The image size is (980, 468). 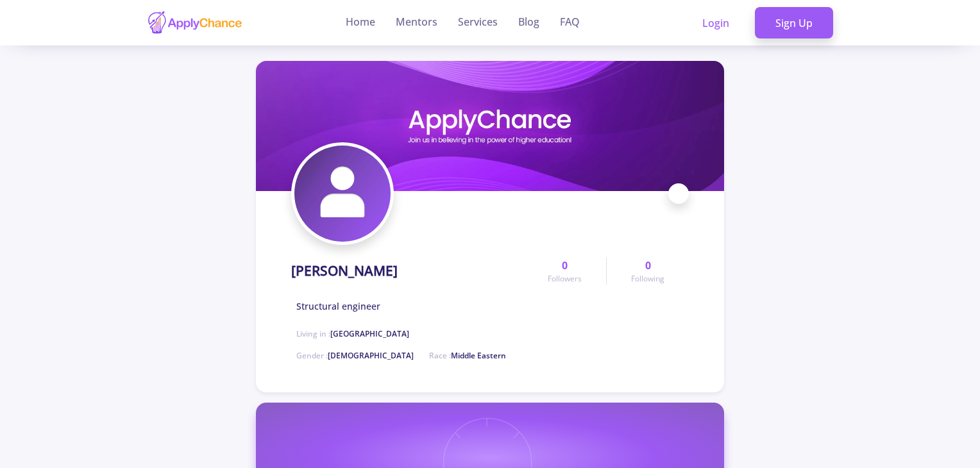 I want to click on img: Ahmadreza Shirneshan cover image, so click(x=490, y=125).